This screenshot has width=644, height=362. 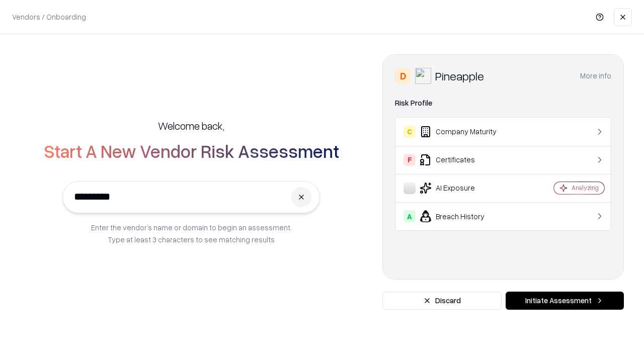 I want to click on button: Initiate Assessment, so click(x=564, y=301).